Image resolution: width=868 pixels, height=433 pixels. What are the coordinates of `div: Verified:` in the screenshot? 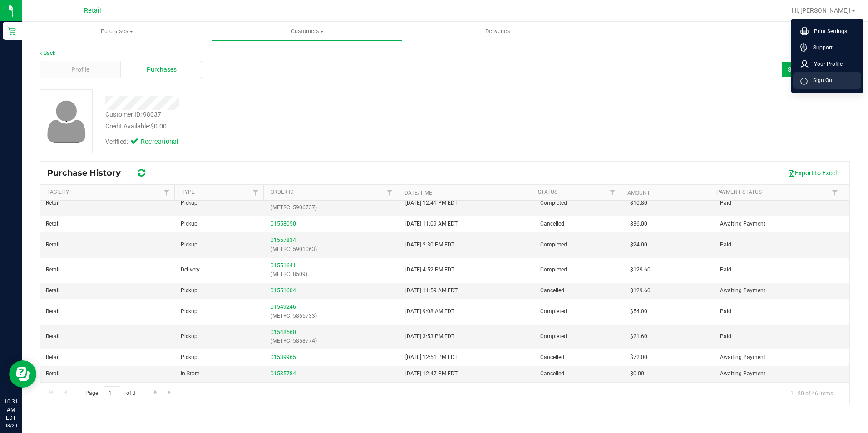 It's located at (141, 142).